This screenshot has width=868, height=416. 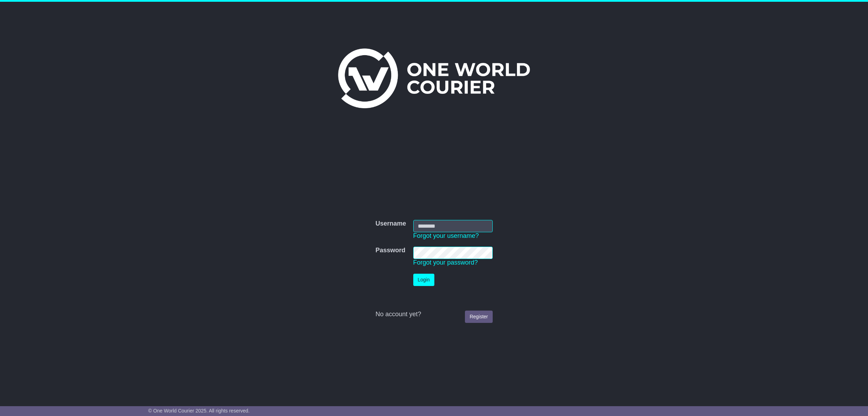 I want to click on a: Forgot your username?, so click(x=446, y=236).